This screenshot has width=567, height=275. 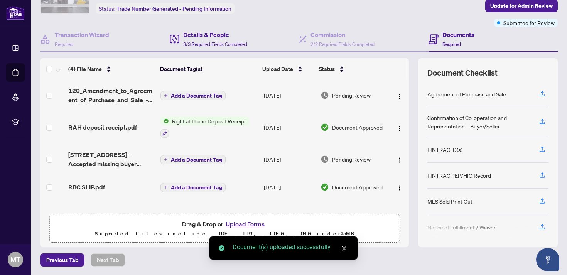 What do you see at coordinates (458, 35) in the screenshot?
I see `h4: Documents` at bounding box center [458, 35].